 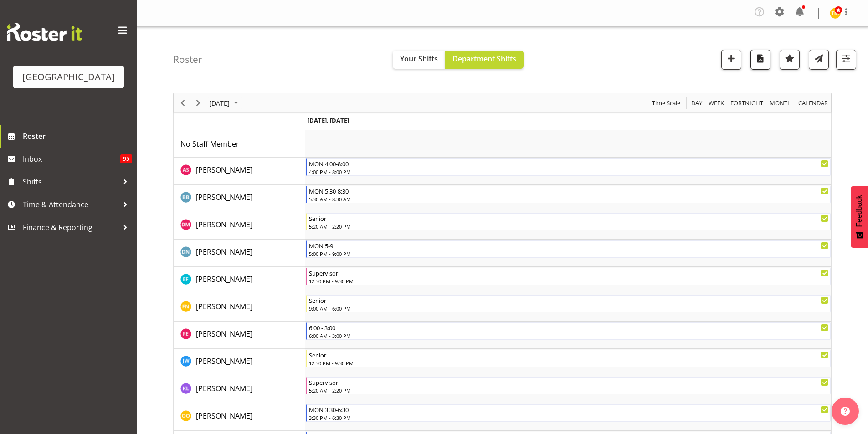 I want to click on span: Inbox, so click(x=72, y=159).